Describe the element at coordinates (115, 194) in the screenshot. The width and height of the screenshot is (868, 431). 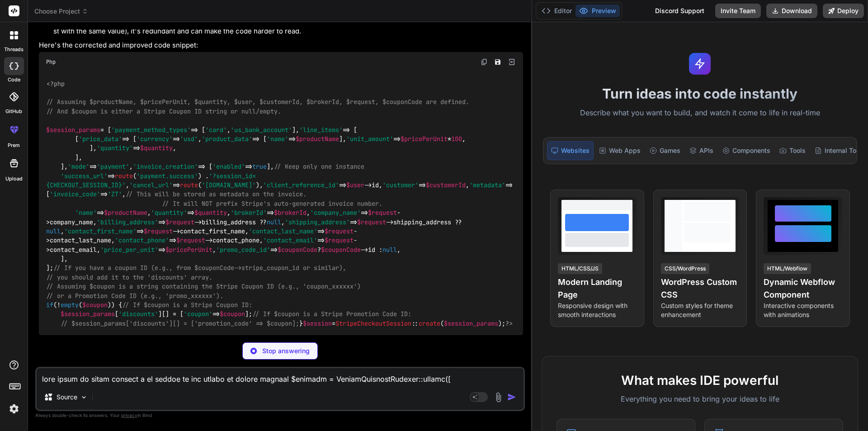
I see `span: 'ZT'` at that location.